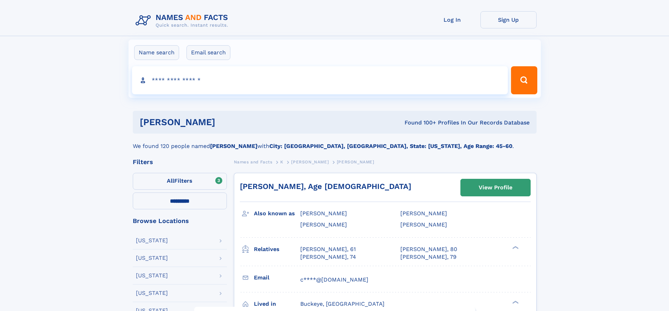 Image resolution: width=669 pixels, height=311 pixels. Describe the element at coordinates (183, 21) in the screenshot. I see `img: Logo Names and Facts` at that location.